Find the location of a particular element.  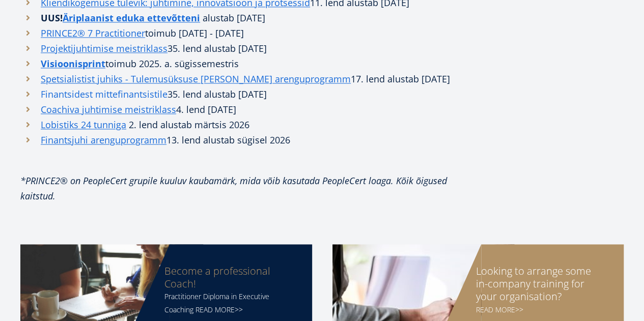

div: Become a professional Coach! is located at coordinates (228, 277).